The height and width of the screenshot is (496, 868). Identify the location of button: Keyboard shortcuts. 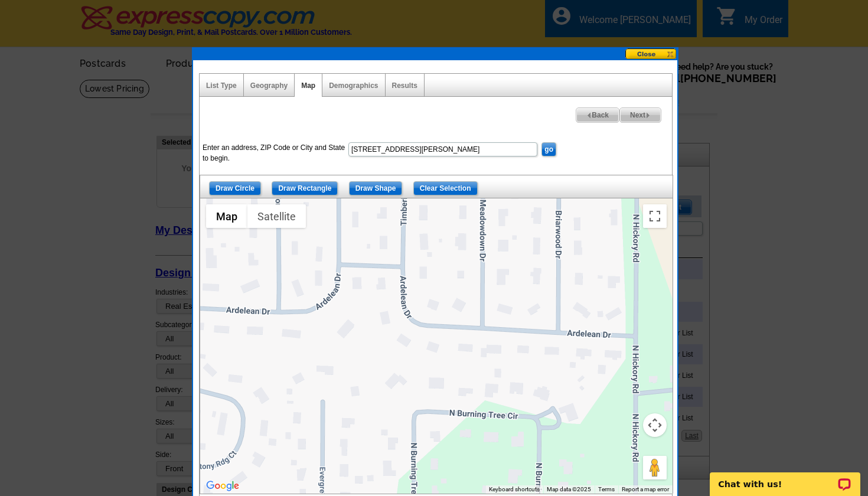
(514, 489).